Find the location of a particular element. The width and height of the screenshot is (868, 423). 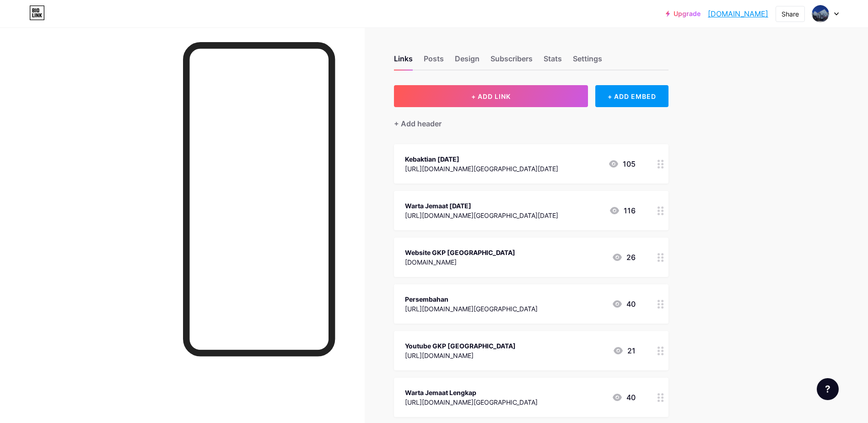

div: 116 is located at coordinates (623, 210).